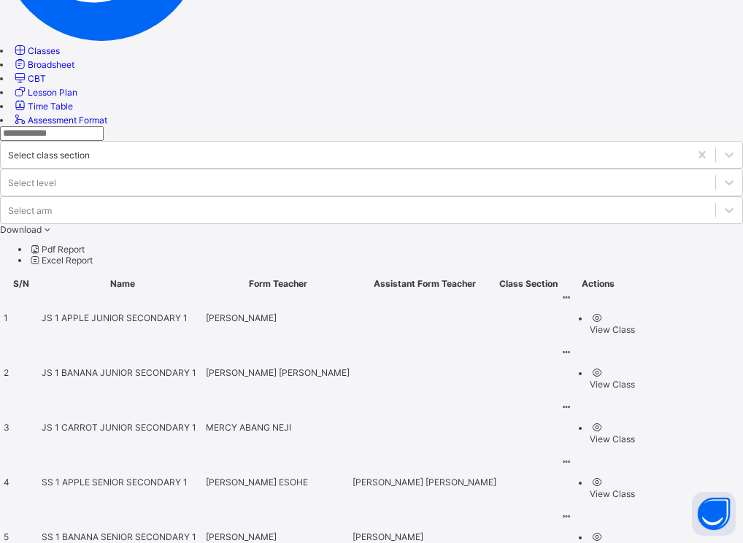  What do you see at coordinates (30, 210) in the screenshot?
I see `div: Select arm` at bounding box center [30, 210].